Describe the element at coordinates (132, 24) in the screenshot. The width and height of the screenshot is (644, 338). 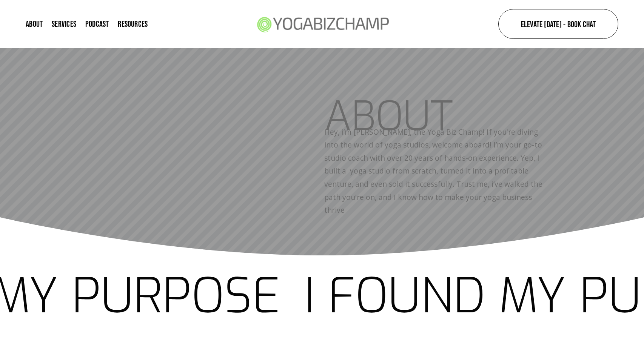
I see `a: folder dropdown` at that location.